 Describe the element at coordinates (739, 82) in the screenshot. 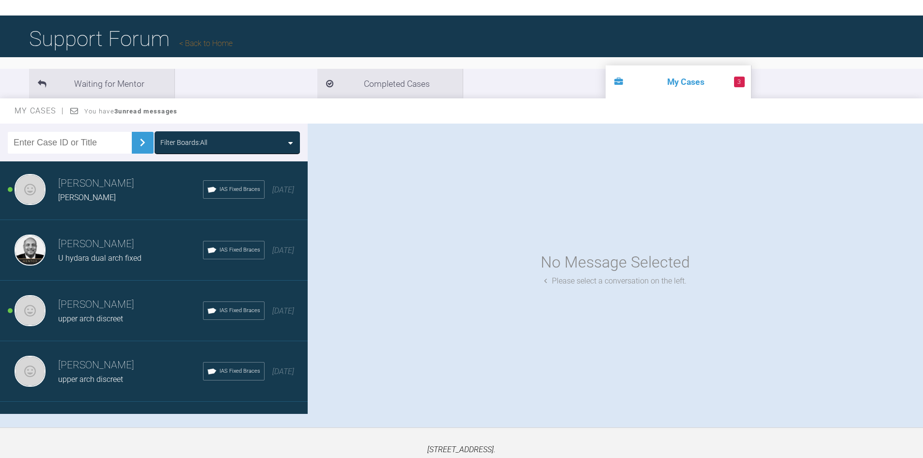

I see `span: 3` at that location.